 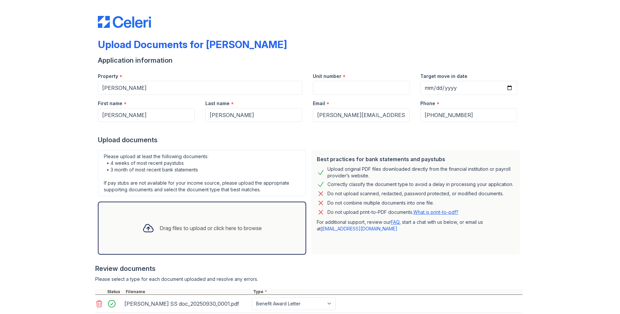 I want to click on div: Correctly classify the document type to avoid a delay in processing your application., so click(x=420, y=184).